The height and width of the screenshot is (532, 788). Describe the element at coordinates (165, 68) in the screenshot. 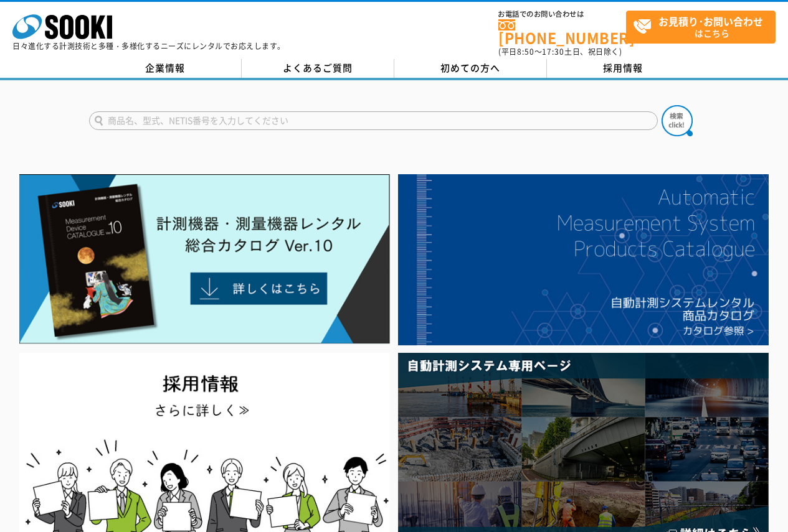

I see `a: 企業情報` at that location.